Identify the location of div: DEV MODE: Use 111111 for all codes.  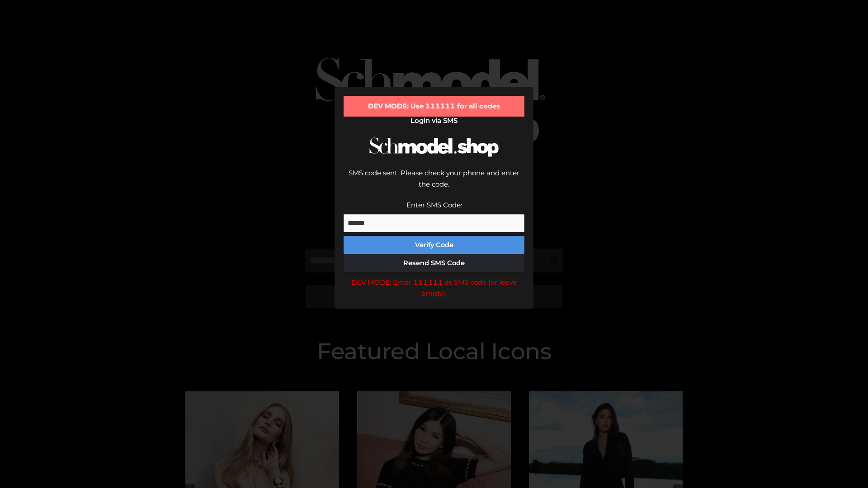
(434, 106).